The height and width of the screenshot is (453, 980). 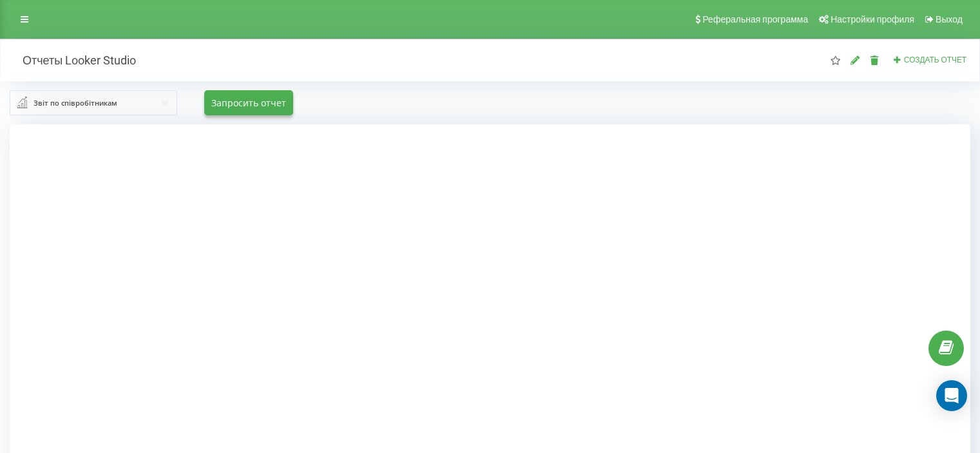 I want to click on i: Этот отчет будет загружен первым при открытии "Отчеты Looker Studio". Вы можете назначить любой д..., so click(x=836, y=60).